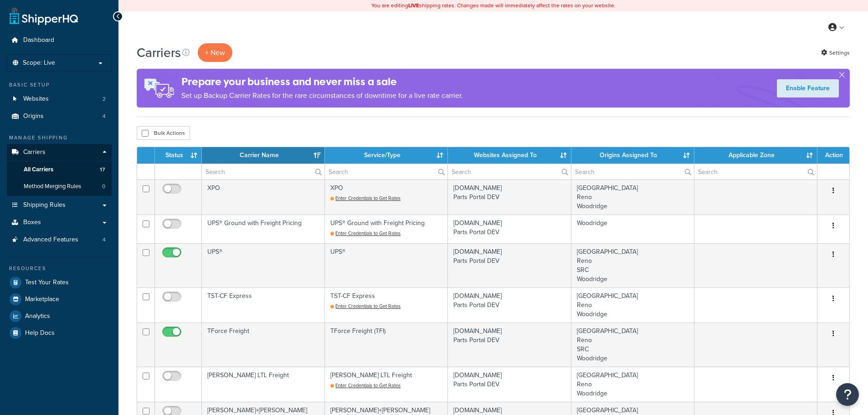 This screenshot has width=868, height=415. I want to click on span: 0, so click(104, 186).